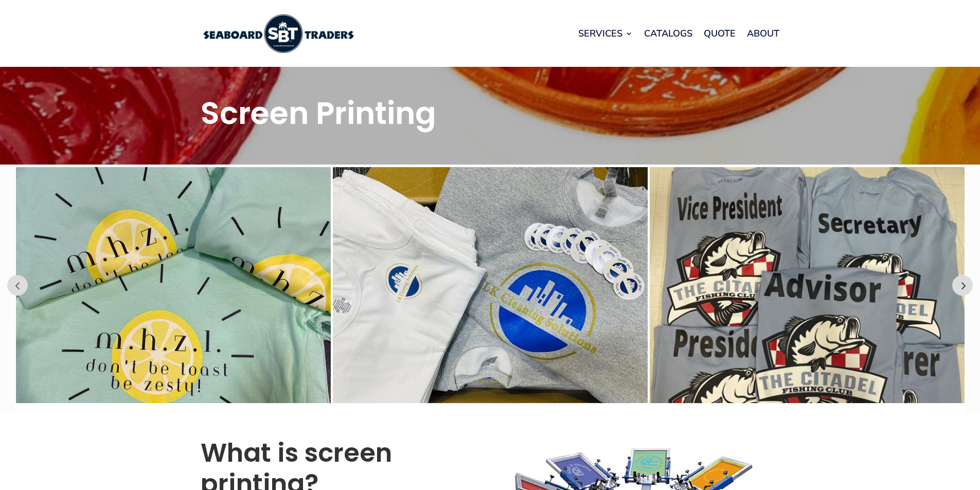  Describe the element at coordinates (490, 285) in the screenshot. I see `img: Screen printing customer example 7` at that location.